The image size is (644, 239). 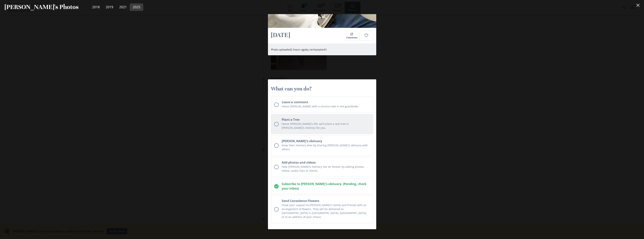 I want to click on h3: What can you do?, so click(x=322, y=89).